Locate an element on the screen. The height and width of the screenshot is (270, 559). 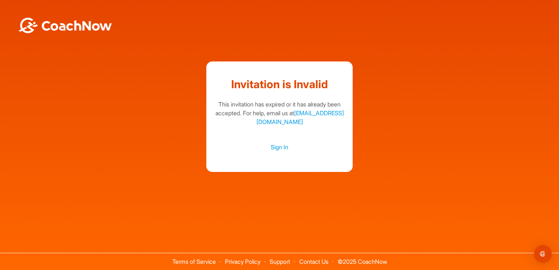
img: BwLJSsUCoWCh5upNqxVrqldRgqLPVwmV24tXu5FoVAoFEpwwqQ3VIfuoInZCoVCoTD4vwADAC3ZFMkVEQFDAAAAAElFTkSuQmCC is located at coordinates (65, 25).